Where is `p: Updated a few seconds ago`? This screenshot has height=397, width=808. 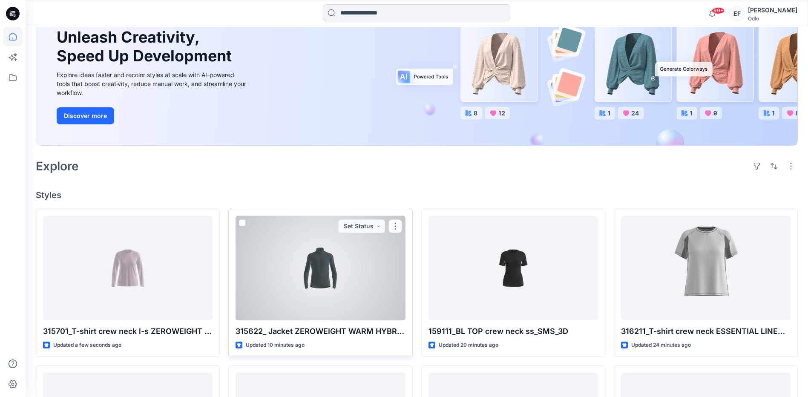
p: Updated a few seconds ago is located at coordinates (87, 345).